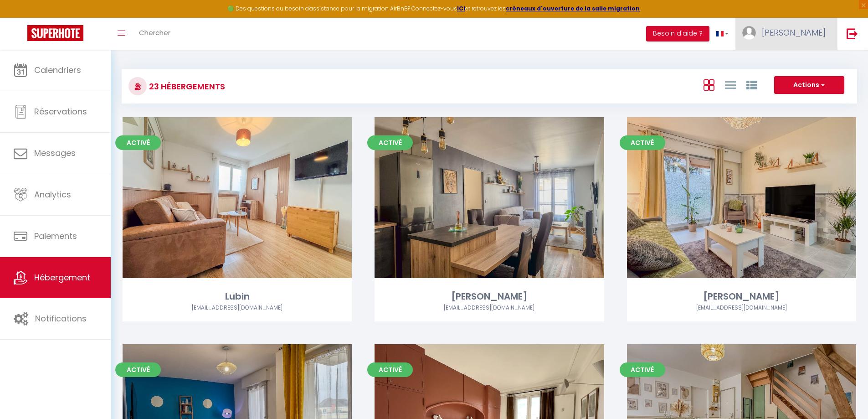 The height and width of the screenshot is (419, 868). Describe the element at coordinates (752, 84) in the screenshot. I see `a: Vue par Groupe` at that location.